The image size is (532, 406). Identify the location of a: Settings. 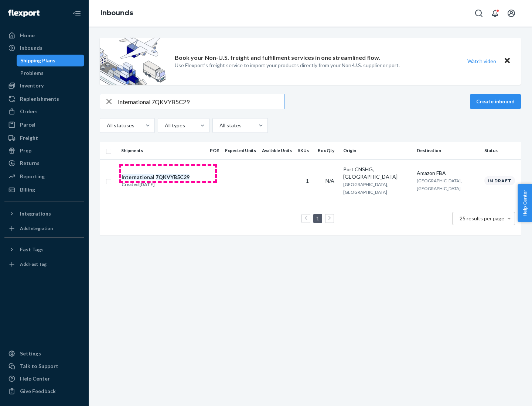
(44, 354).